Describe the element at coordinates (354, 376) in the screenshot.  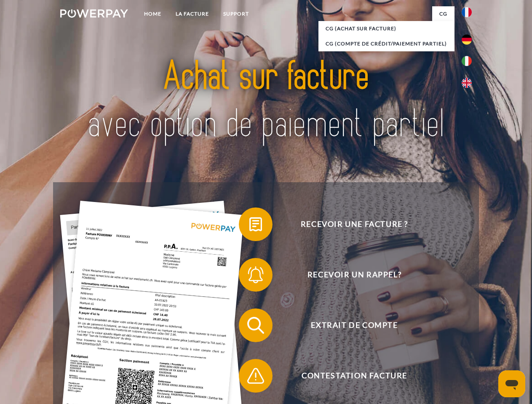
I see `span: Contestation Facture` at that location.